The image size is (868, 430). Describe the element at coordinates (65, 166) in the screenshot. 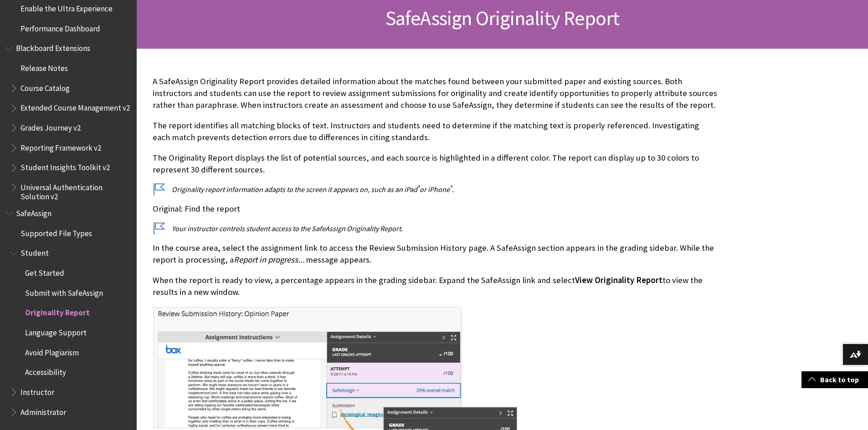

I see `span: Student Insights Toolkit v2` at that location.